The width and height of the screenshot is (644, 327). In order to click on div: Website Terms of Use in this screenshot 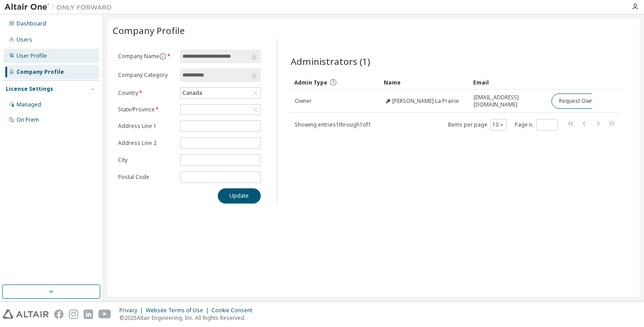, I will do `click(179, 310)`.